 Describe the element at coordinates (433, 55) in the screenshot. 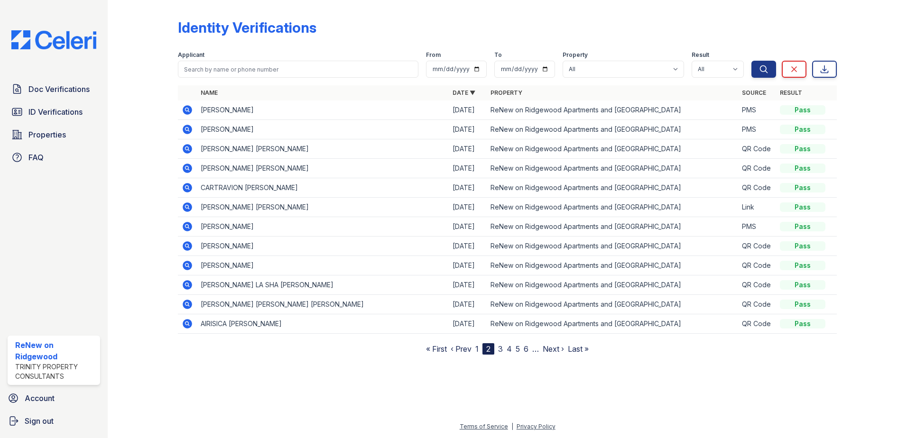

I see `label: From` at that location.